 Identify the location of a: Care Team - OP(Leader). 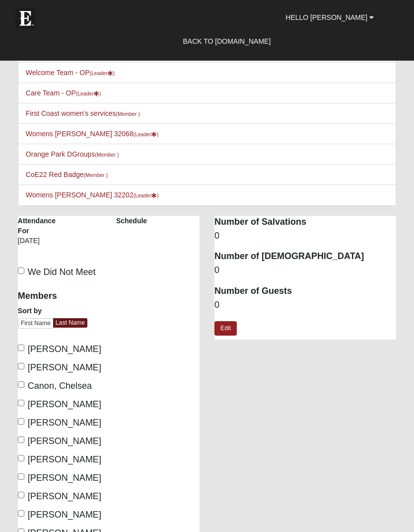
(63, 93).